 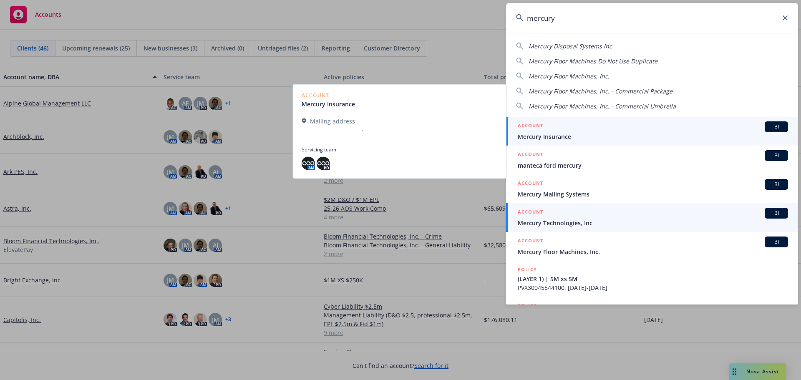 What do you see at coordinates (653, 165) in the screenshot?
I see `span: manteca ford mercury` at bounding box center [653, 165].